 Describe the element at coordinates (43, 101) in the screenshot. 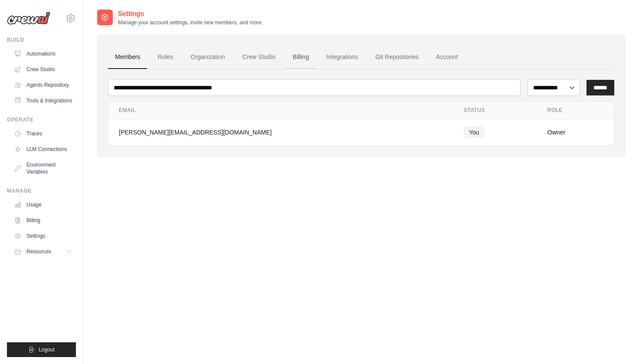

I see `a: Tools & Integrations` at that location.